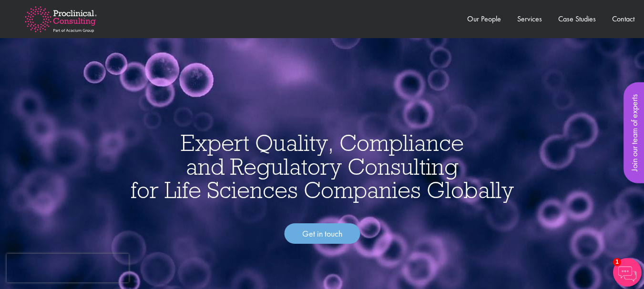 This screenshot has height=289, width=644. What do you see at coordinates (321, 234) in the screenshot?
I see `a: Get in touch` at bounding box center [321, 234].